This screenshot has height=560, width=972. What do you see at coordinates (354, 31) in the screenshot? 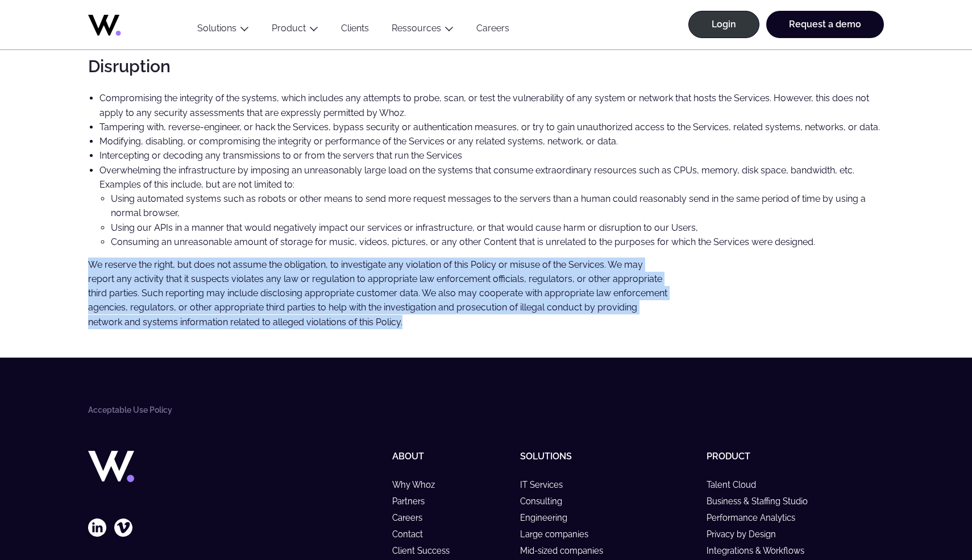
I see `a: Clients` at bounding box center [354, 31].